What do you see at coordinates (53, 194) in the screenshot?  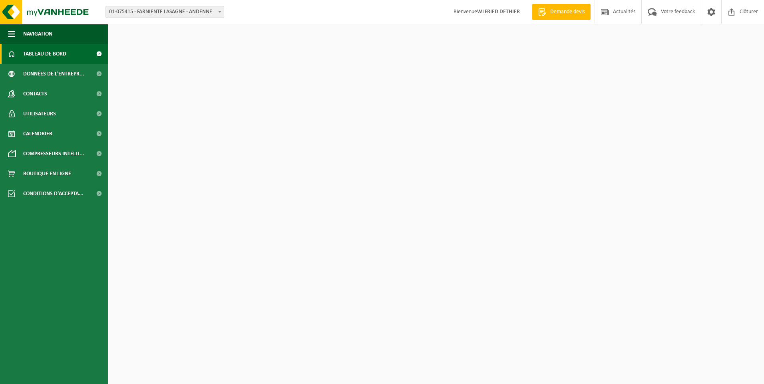 I see `span: Conditions d'accepta...` at bounding box center [53, 194].